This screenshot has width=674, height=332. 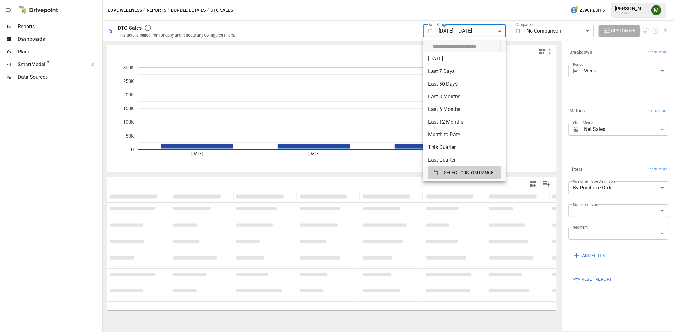 I want to click on li: This Quarter, so click(x=464, y=147).